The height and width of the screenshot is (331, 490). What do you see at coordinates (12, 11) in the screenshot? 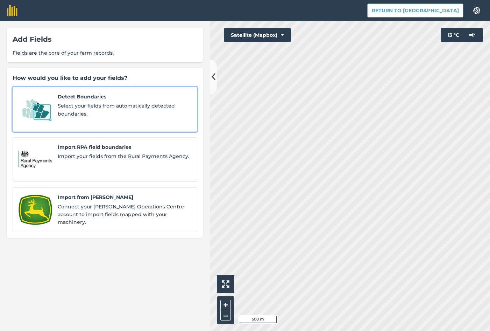
I see `img: fieldmargin Logo` at bounding box center [12, 11].